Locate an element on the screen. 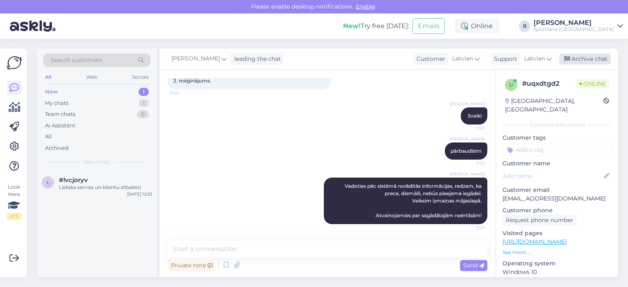  div: Archived is located at coordinates (57, 148).